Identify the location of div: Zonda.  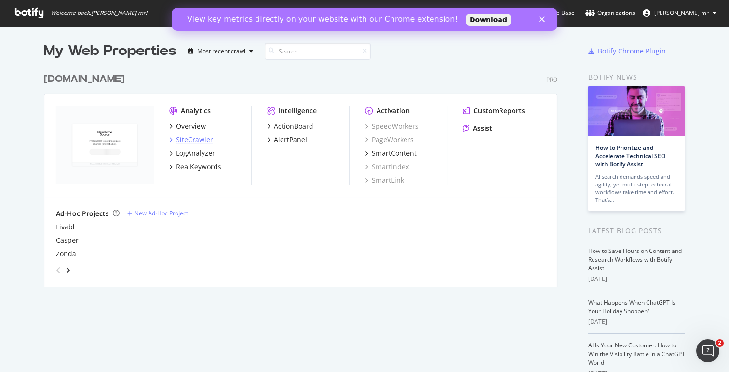
(66, 254).